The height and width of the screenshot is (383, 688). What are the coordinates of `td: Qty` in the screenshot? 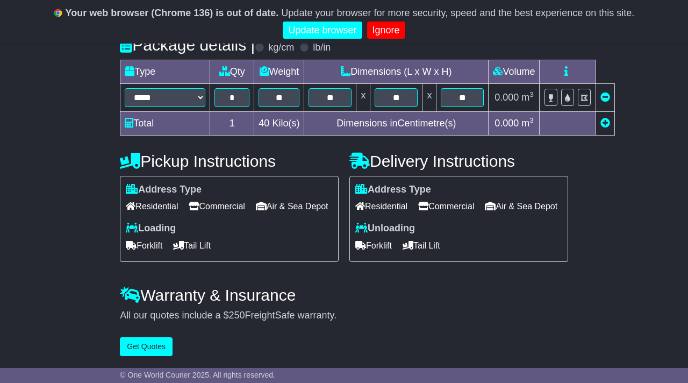 It's located at (232, 72).